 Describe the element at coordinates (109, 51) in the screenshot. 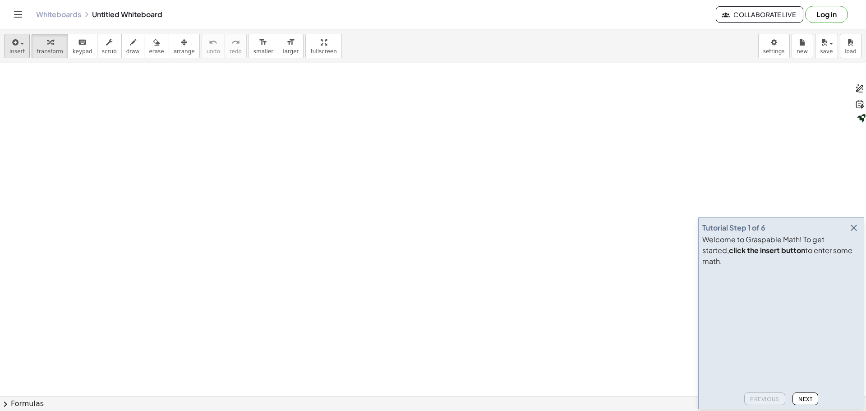

I see `span: scrub` at that location.